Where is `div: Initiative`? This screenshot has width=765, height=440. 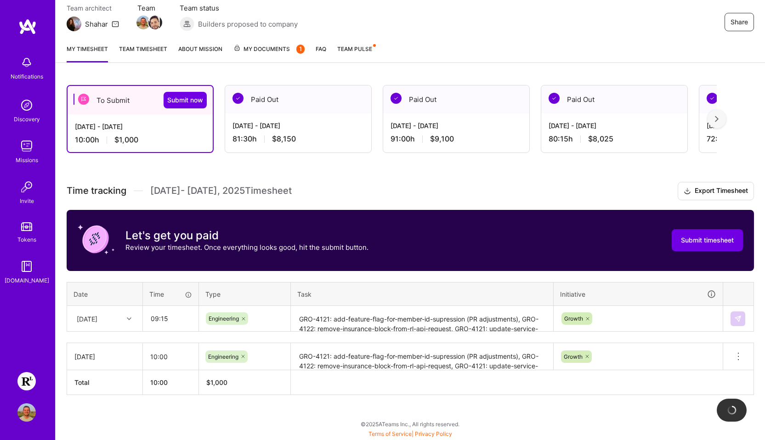 div: Initiative is located at coordinates (638, 294).